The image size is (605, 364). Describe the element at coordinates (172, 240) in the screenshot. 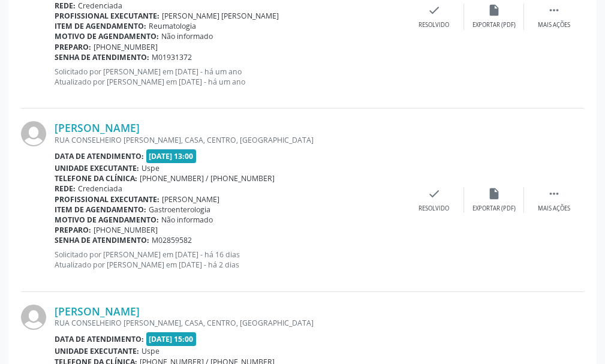

I see `span: M02859582` at that location.